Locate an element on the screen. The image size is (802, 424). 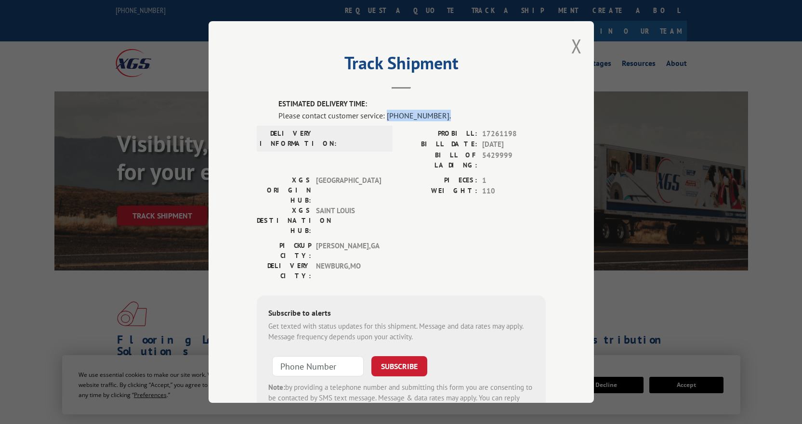
span: 17261198 is located at coordinates (514, 134).